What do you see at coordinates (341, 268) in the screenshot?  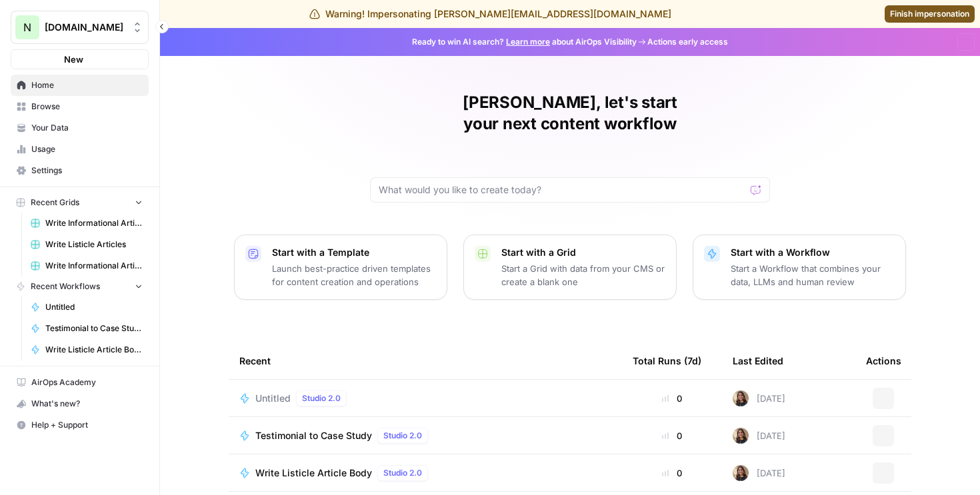 I see `button: Start with a TemplateLaunch best-practice driven templates for content creation and operations` at bounding box center [341, 268].